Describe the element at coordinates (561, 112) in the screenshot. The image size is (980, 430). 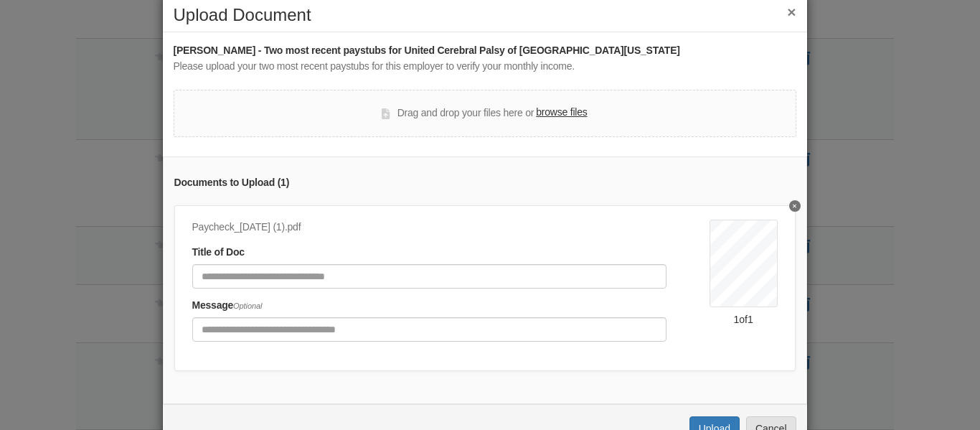
I see `label: browse files` at that location.